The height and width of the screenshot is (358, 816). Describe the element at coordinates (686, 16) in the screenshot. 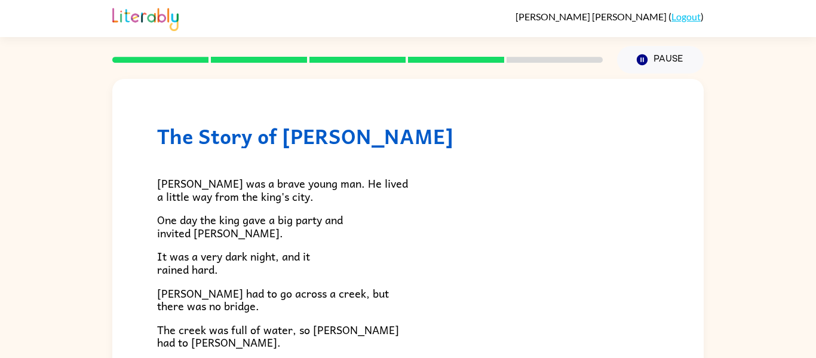

I see `a: Logout` at that location.